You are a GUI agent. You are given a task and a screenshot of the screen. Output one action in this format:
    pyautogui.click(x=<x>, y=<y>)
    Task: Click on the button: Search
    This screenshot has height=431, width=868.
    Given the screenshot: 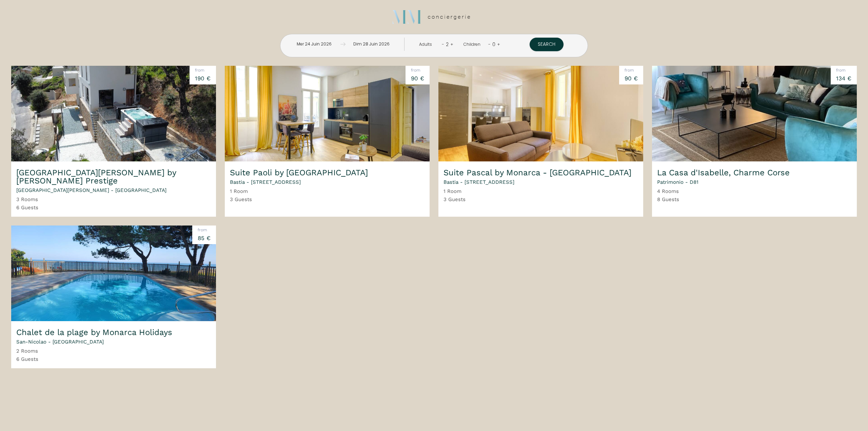 What is the action you would take?
    pyautogui.click(x=546, y=45)
    